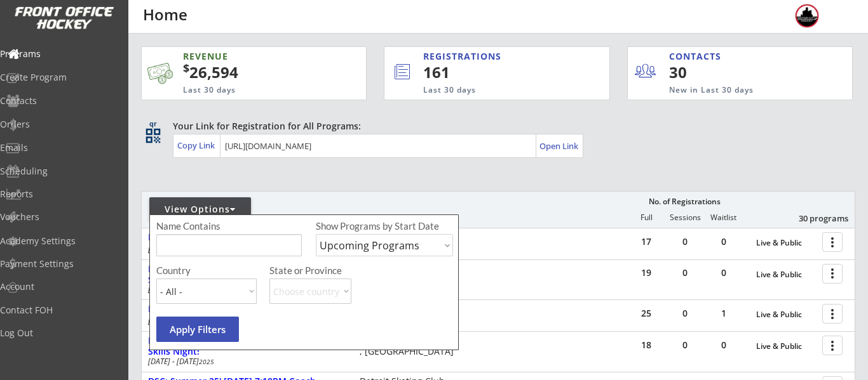 This screenshot has width=868, height=380. What do you see at coordinates (685, 218) in the screenshot?
I see `div: Sessions` at bounding box center [685, 218].